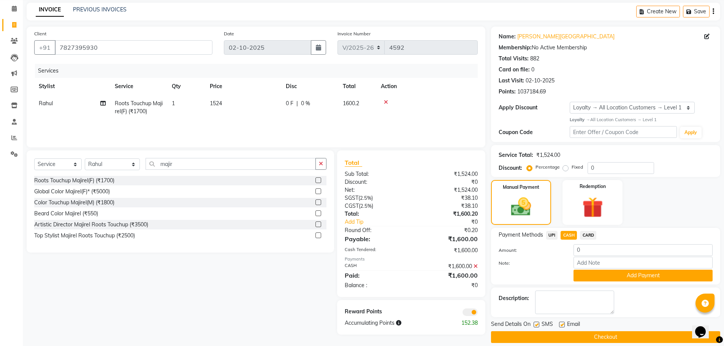 This screenshot has width=724, height=346. What do you see at coordinates (514, 298) in the screenshot?
I see `div: Description:` at bounding box center [514, 298].